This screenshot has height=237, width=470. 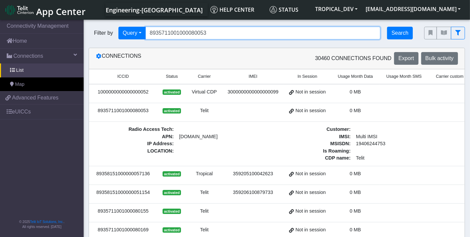 I want to click on span: Usage Month SMS, so click(x=404, y=77).